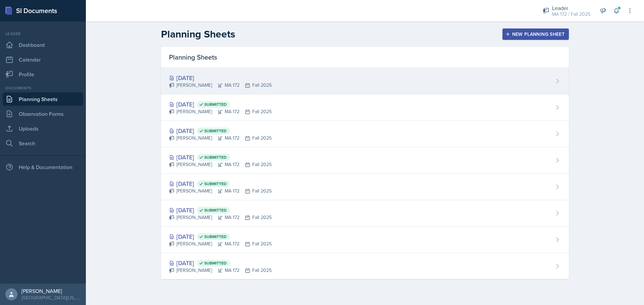 The width and height of the screenshot is (644, 305). Describe the element at coordinates (43, 45) in the screenshot. I see `a: Dashboard` at that location.